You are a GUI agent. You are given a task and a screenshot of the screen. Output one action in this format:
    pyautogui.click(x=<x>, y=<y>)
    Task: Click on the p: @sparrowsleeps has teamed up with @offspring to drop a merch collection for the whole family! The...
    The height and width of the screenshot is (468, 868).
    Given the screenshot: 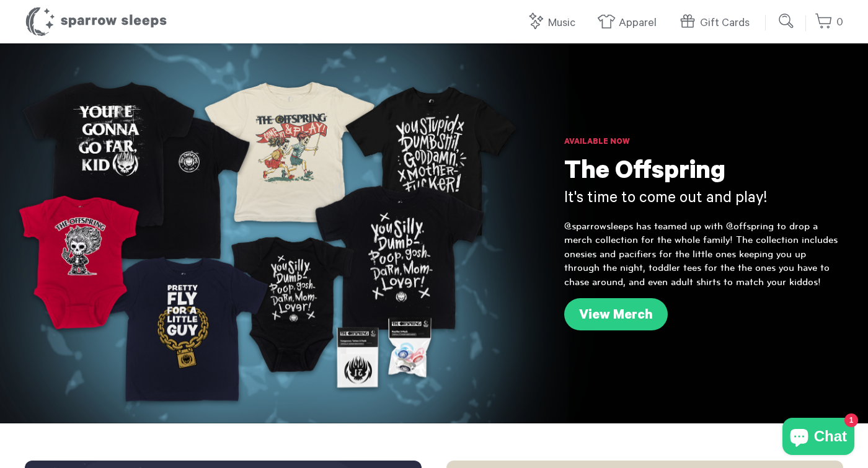 What is the action you would take?
    pyautogui.click(x=704, y=254)
    